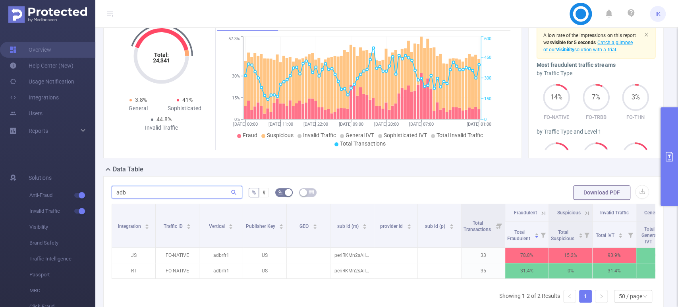 The image size is (678, 307). Describe the element at coordinates (525, 212) in the screenshot. I see `span: Fraudulent` at that location.